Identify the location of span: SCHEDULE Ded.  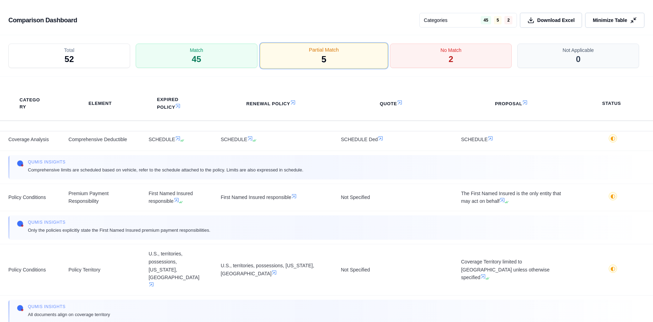
(393, 140).